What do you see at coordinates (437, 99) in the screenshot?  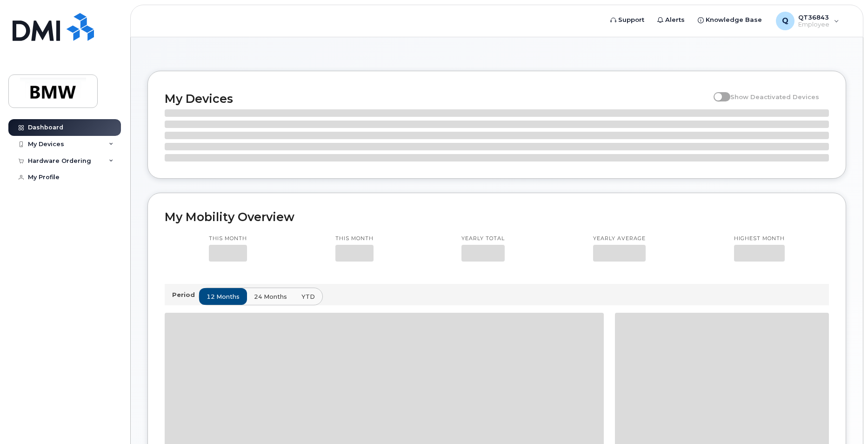 I see `h2: My Devices` at bounding box center [437, 99].